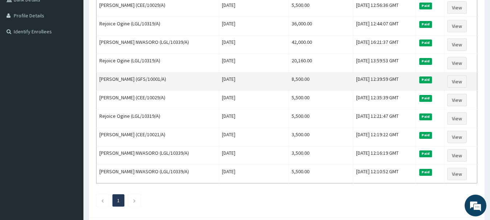 The width and height of the screenshot is (490, 220). What do you see at coordinates (134, 201) in the screenshot?
I see `a: Next page` at bounding box center [134, 201].